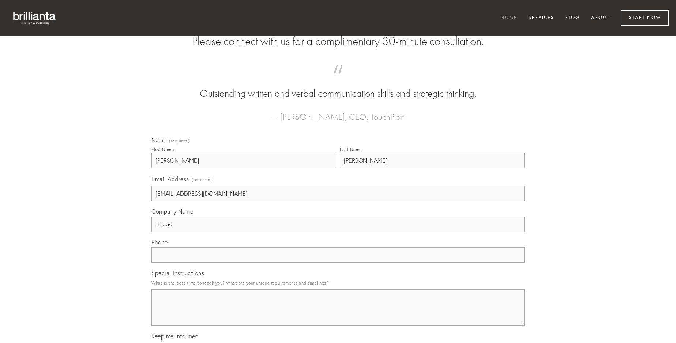 This screenshot has width=676, height=343. What do you see at coordinates (338, 283) in the screenshot?
I see `p: What is the best time to reach you? What are your unique requirements and timelines?` at bounding box center [338, 283].